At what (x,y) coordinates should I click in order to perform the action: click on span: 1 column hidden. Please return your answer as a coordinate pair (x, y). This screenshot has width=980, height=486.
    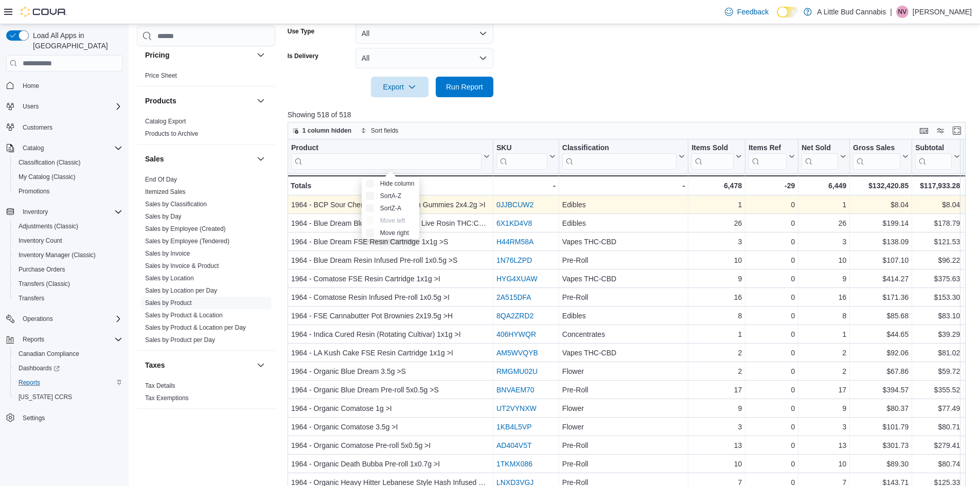
    Looking at the image, I should click on (327, 131).